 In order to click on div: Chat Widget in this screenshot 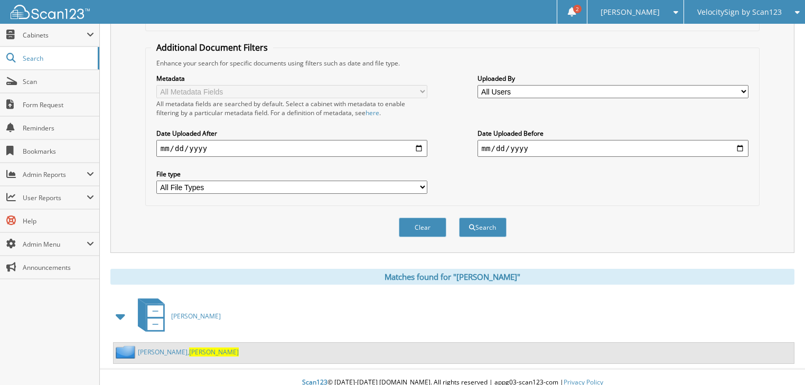, I will do `click(778, 359)`.